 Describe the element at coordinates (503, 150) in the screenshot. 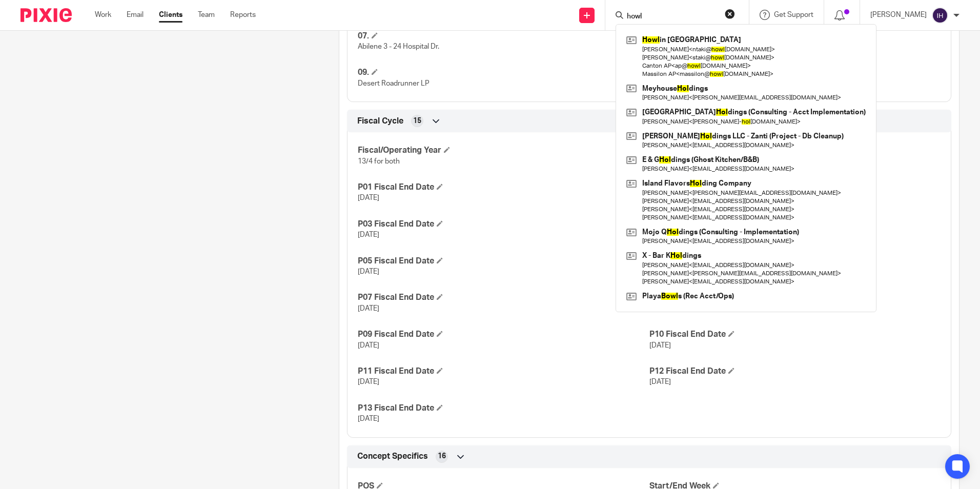

I see `h4: Fiscal/Operating Year` at that location.